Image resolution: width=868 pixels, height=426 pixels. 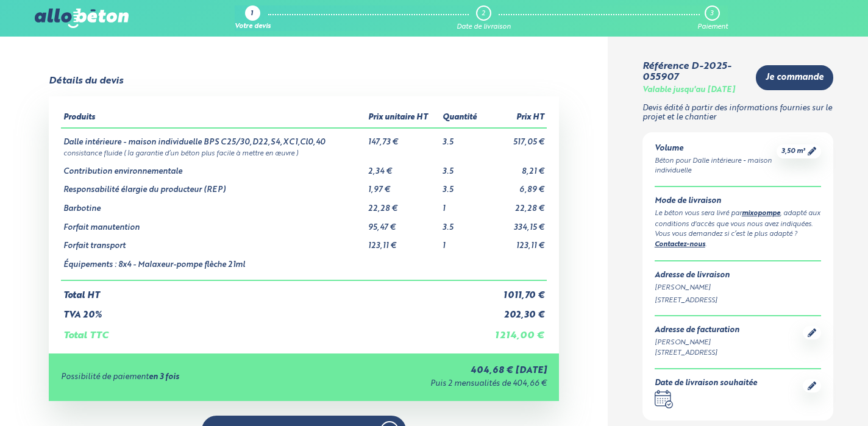 I want to click on div: Volume, so click(x=716, y=149).